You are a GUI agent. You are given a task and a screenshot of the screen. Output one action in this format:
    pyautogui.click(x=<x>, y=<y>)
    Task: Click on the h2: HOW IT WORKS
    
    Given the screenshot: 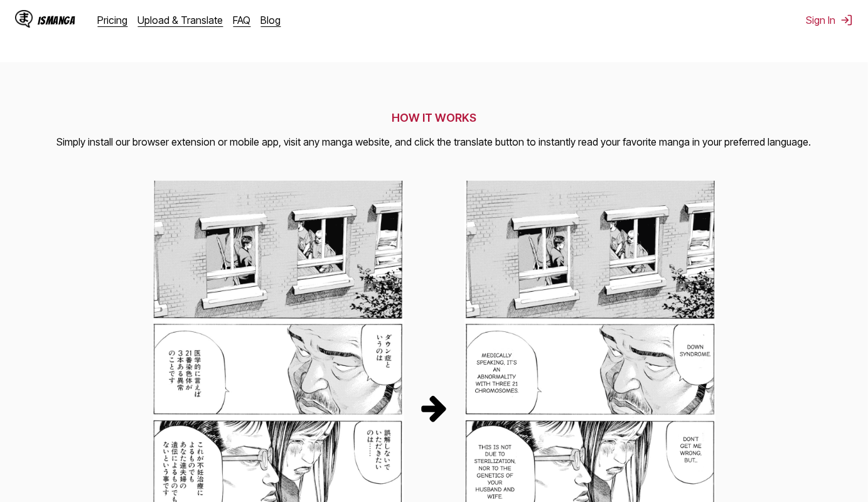 What is the action you would take?
    pyautogui.click(x=435, y=117)
    